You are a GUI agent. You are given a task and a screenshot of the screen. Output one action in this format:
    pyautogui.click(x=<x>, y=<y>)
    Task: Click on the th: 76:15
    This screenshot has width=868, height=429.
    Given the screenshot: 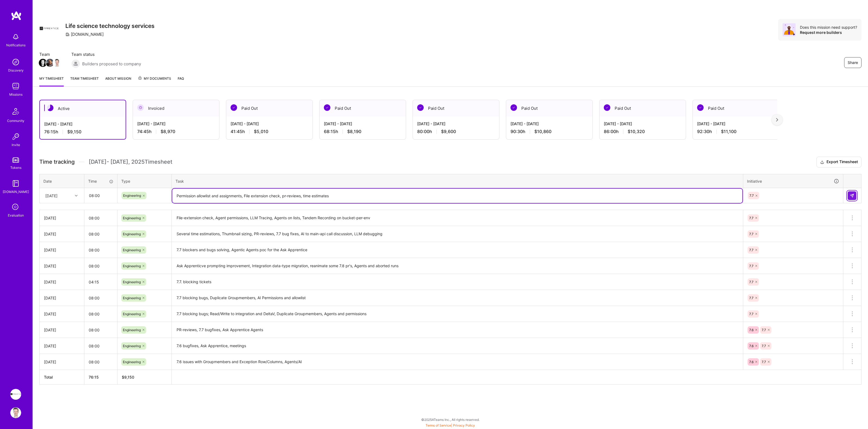 What is the action you would take?
    pyautogui.click(x=101, y=378)
    